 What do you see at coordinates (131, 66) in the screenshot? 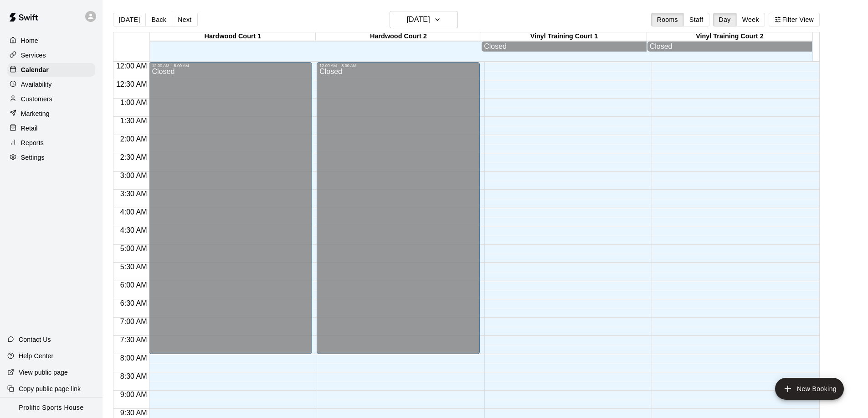
I see `span: 12:00 AM` at bounding box center [131, 66].